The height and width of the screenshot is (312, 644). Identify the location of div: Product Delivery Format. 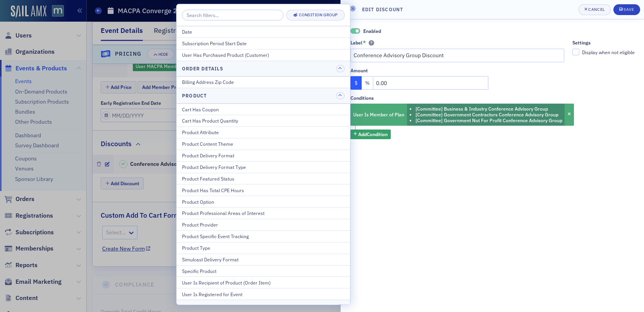
(263, 156).